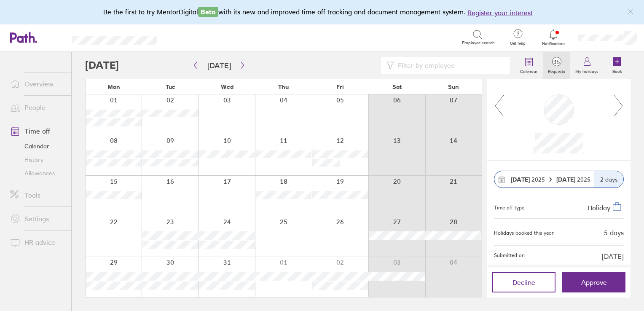 This screenshot has height=311, width=644. What do you see at coordinates (450, 65) in the screenshot?
I see `input: Filter by employee` at bounding box center [450, 65].